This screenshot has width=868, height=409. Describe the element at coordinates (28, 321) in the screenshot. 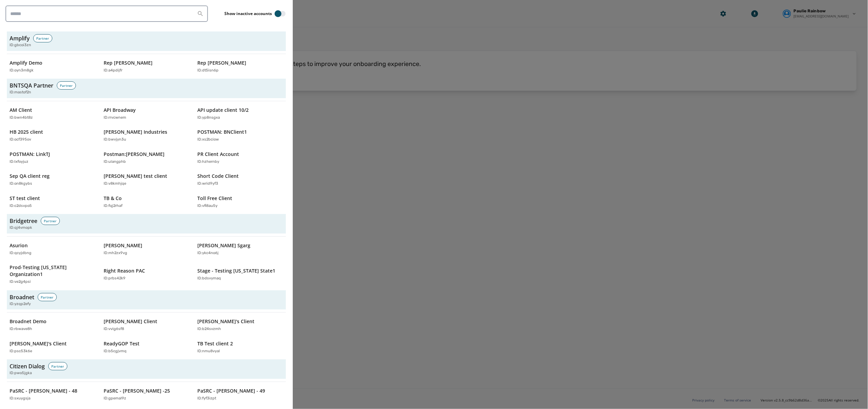

I see `p: Broadnet Demo` at that location.